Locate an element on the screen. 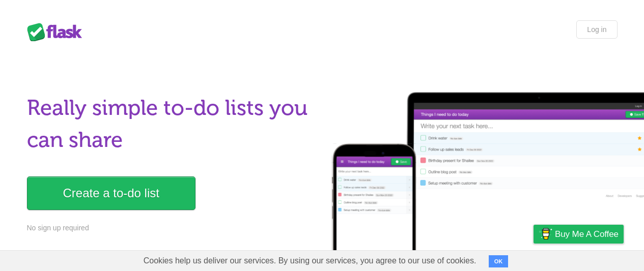 The image size is (644, 271). div: Flask Lists is located at coordinates (57, 32).